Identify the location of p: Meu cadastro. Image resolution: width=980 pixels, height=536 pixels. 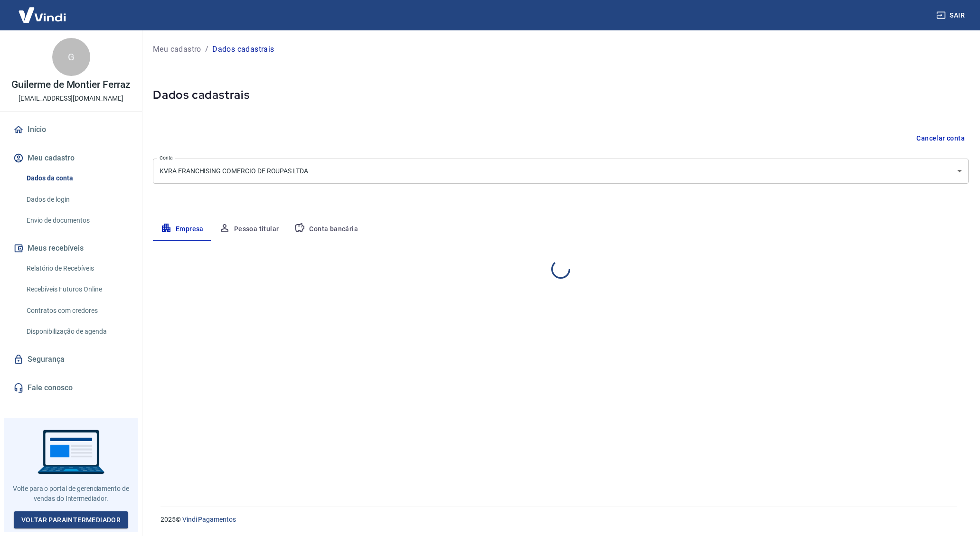
(177, 50).